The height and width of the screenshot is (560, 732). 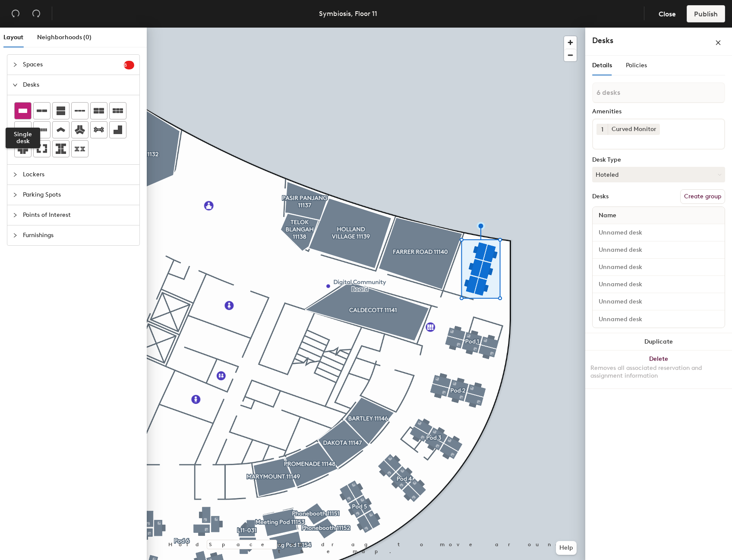 What do you see at coordinates (703, 197) in the screenshot?
I see `button: Create group` at bounding box center [703, 197].